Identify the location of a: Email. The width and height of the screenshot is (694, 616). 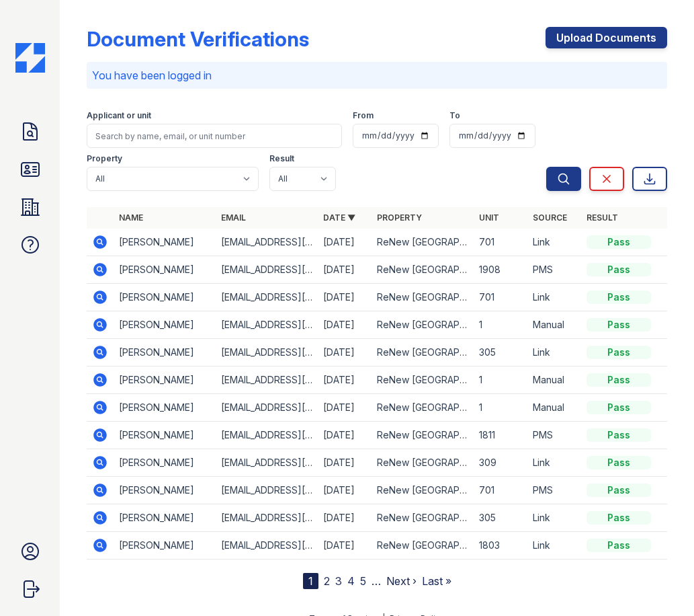
(233, 217).